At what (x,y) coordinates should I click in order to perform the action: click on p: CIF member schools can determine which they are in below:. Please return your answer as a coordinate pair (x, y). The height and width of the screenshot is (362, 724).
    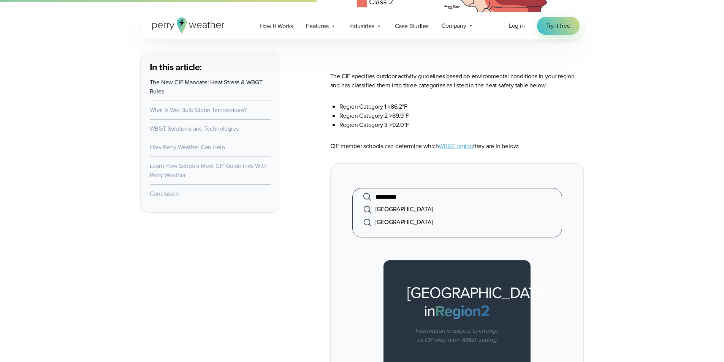
    Looking at the image, I should click on (457, 146).